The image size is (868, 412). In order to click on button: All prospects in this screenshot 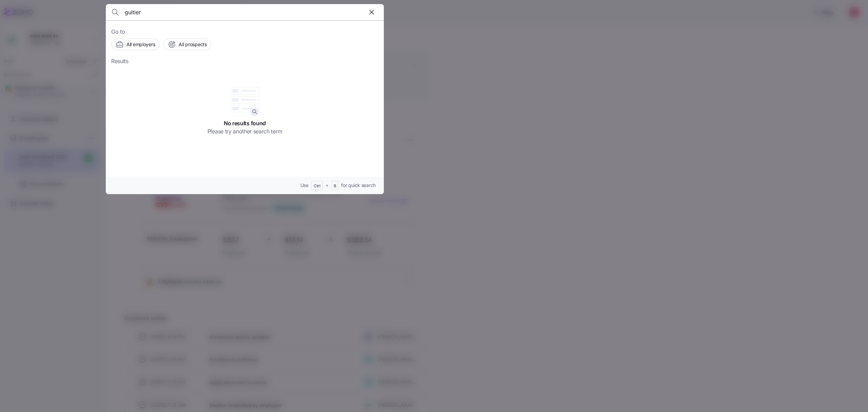, I will do `click(187, 44)`.